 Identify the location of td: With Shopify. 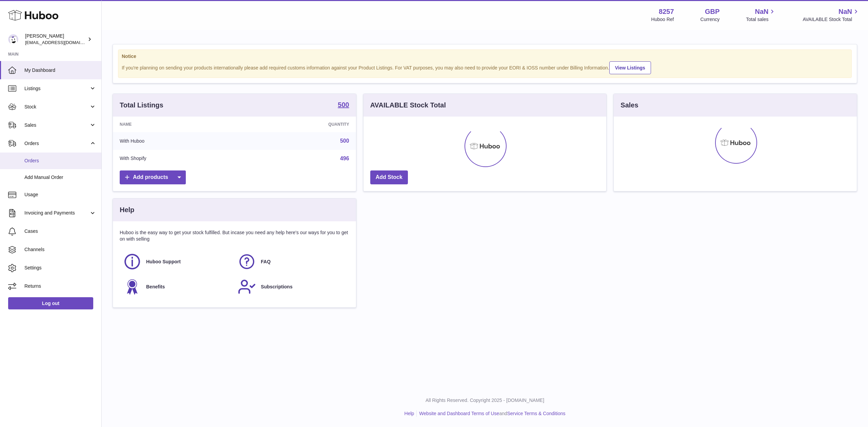
(178, 158).